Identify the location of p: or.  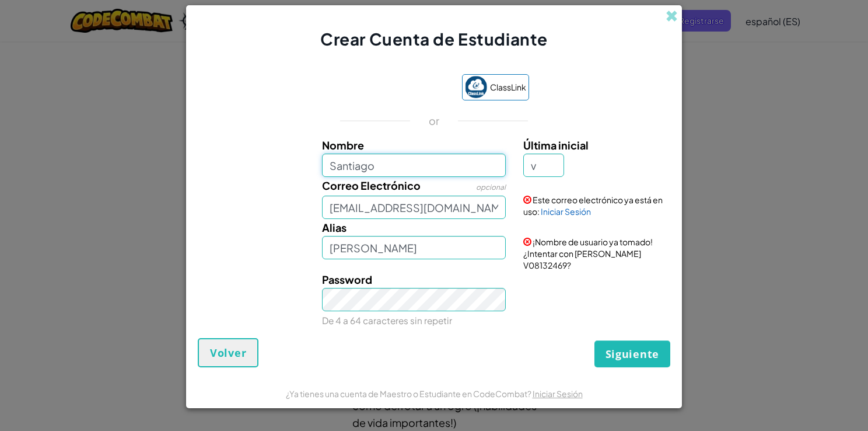
(434, 121).